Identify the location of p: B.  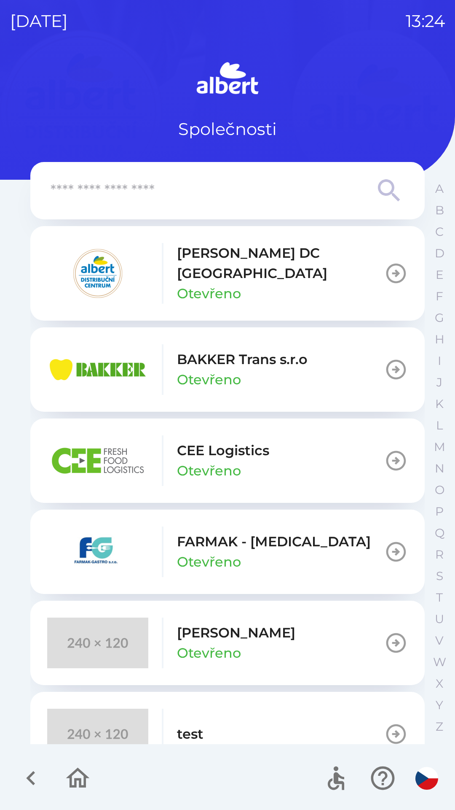
(440, 210).